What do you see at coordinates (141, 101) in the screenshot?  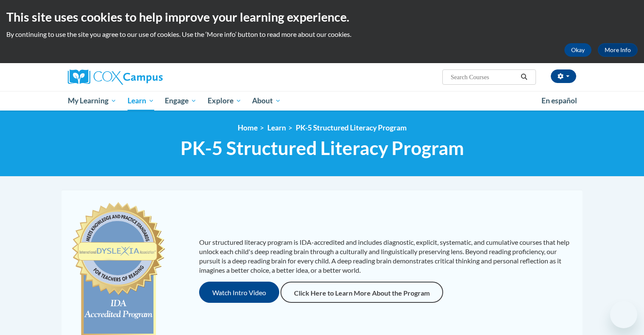 I see `span: Learn` at bounding box center [141, 101].